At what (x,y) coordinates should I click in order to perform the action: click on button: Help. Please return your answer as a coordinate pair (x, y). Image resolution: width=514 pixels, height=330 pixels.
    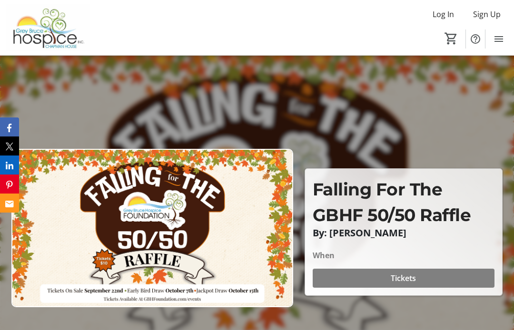
    Looking at the image, I should click on (475, 39).